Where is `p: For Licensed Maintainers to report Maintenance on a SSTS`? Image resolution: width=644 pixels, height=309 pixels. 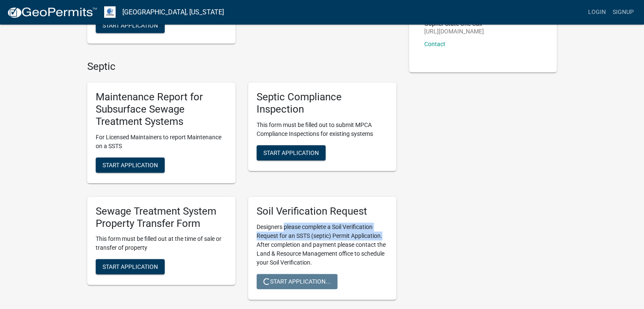 p: For Licensed Maintainers to report Maintenance on a SSTS is located at coordinates (161, 142).